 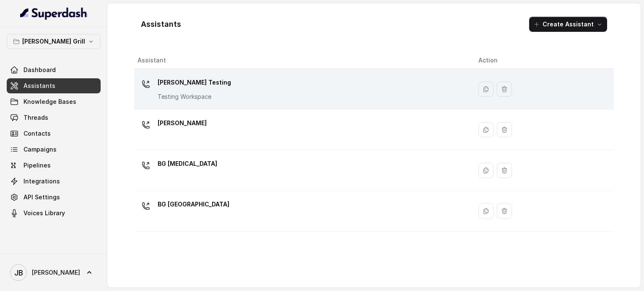 I want to click on a: Pipelines, so click(x=54, y=166).